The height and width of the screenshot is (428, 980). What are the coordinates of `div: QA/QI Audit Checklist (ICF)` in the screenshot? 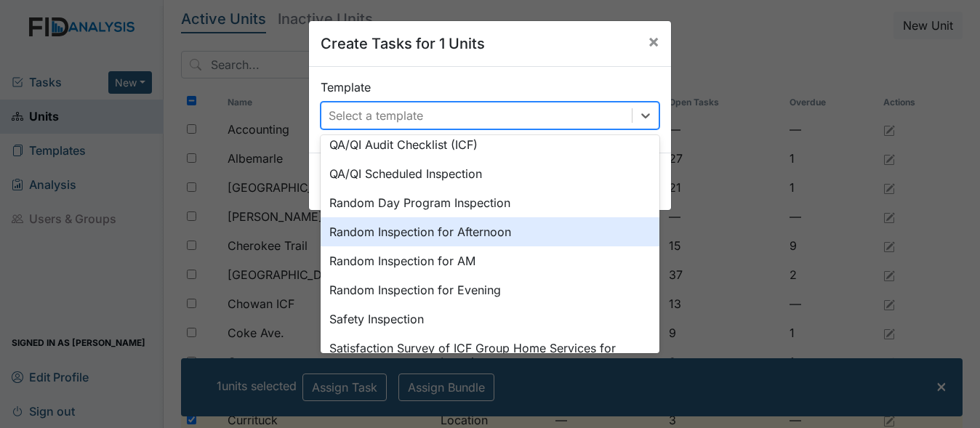 It's located at (490, 145).